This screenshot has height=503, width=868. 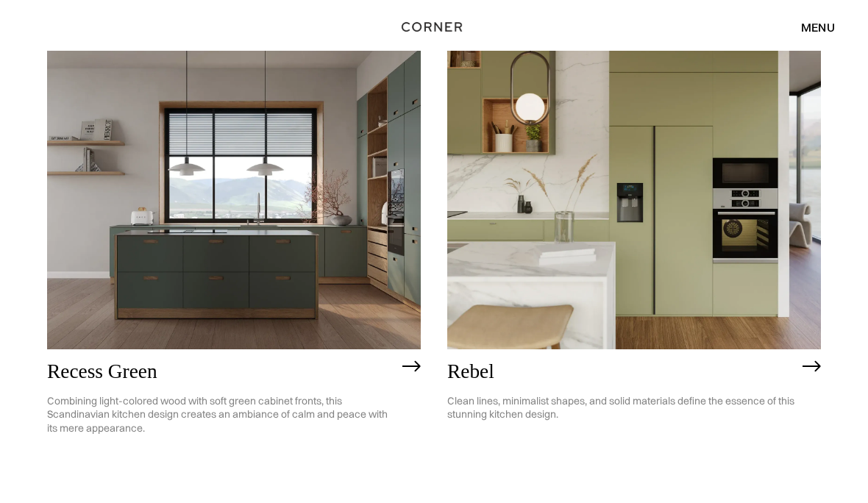 I want to click on p: Combining light-colored wood with soft green cabinet fronts, this Scandinavian kitchen design cre..., so click(x=221, y=416).